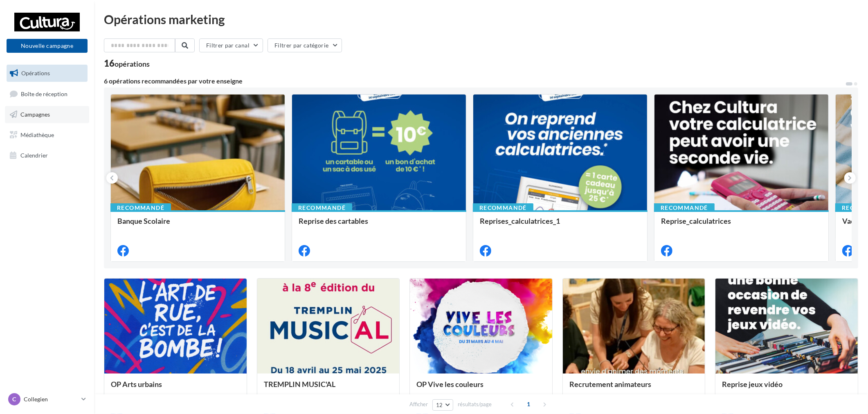  What do you see at coordinates (304, 45) in the screenshot?
I see `button: Filtrer par catégorie` at bounding box center [304, 45].